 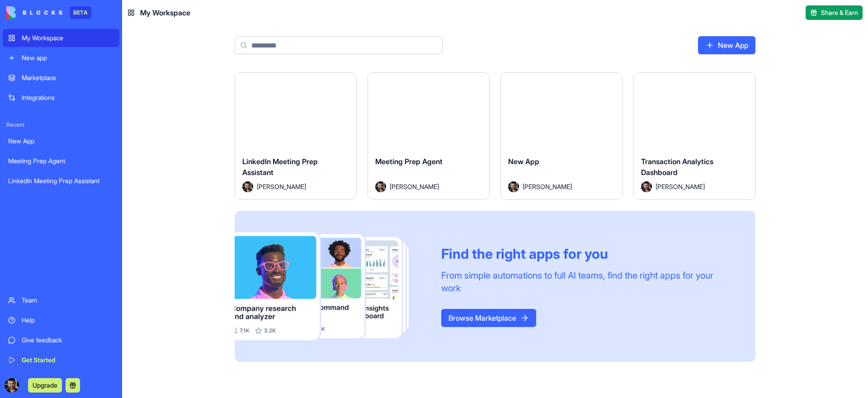 I want to click on a: Browse Marketplace, so click(x=488, y=317).